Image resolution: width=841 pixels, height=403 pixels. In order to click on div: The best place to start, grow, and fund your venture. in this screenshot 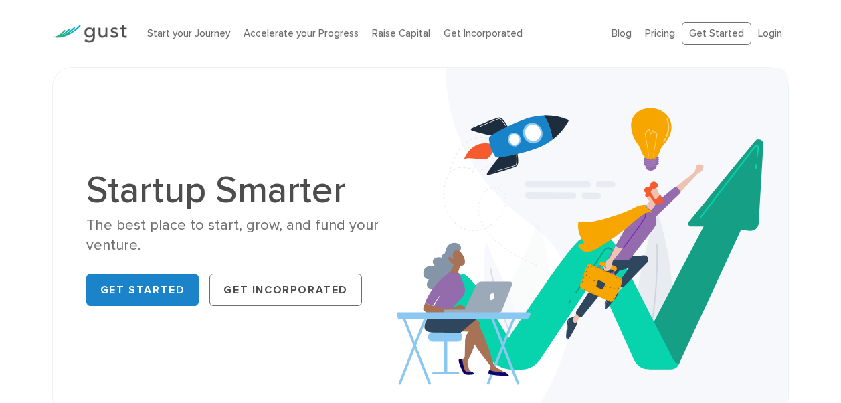, I will do `click(248, 235)`.